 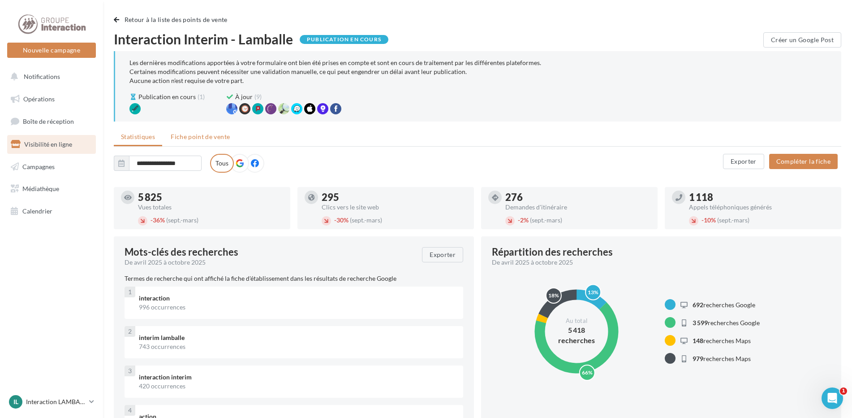 What do you see at coordinates (762, 197) in the screenshot?
I see `div: 1 118` at bounding box center [762, 197].